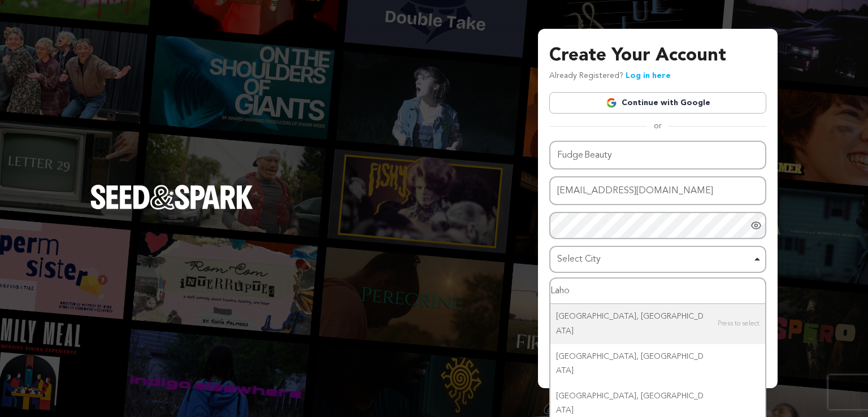  I want to click on a: Show password as plain text. Warning: this will display your password on the screen., so click(756, 225).